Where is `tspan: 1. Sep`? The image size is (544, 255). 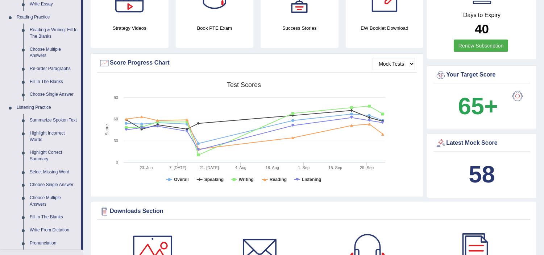
tspan: 1. Sep is located at coordinates (304, 167).